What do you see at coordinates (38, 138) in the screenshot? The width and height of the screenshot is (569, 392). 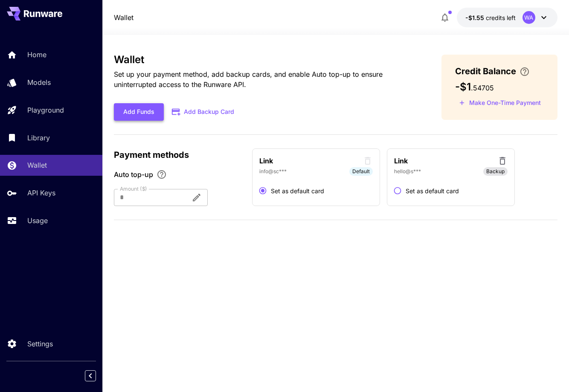 I see `p: Library` at bounding box center [38, 138].